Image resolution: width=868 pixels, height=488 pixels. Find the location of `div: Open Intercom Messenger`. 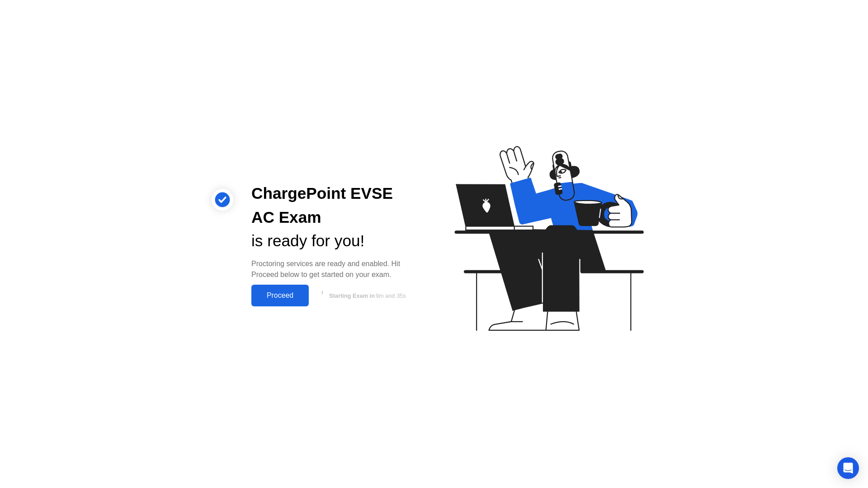

div: Open Intercom Messenger is located at coordinates (848, 468).